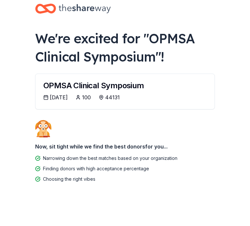 The height and width of the screenshot is (226, 250). Describe the element at coordinates (125, 146) in the screenshot. I see `div: Now, sit tight while we find the best donors for you...` at that location.